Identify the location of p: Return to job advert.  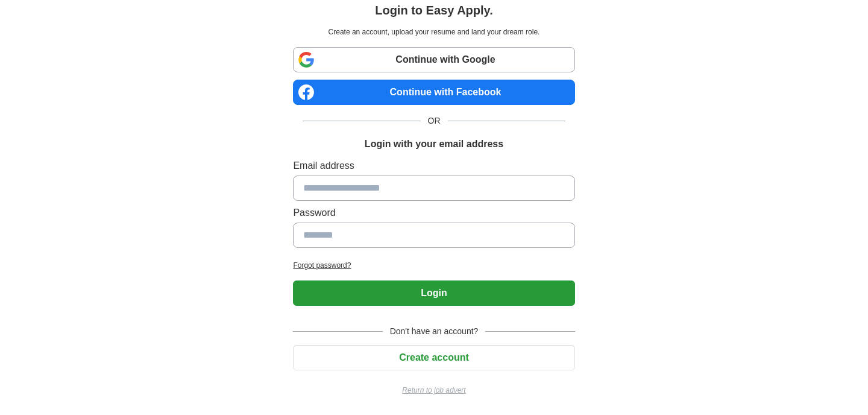
(433, 390).